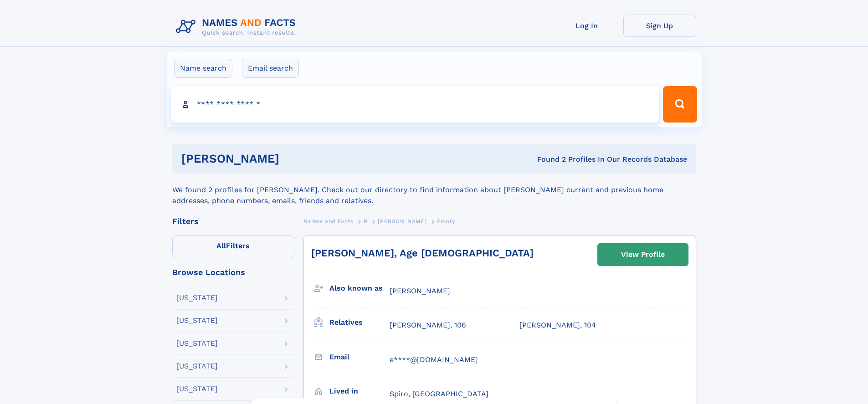 The height and width of the screenshot is (404, 868). Describe the element at coordinates (328, 221) in the screenshot. I see `a: Names and Facts` at that location.